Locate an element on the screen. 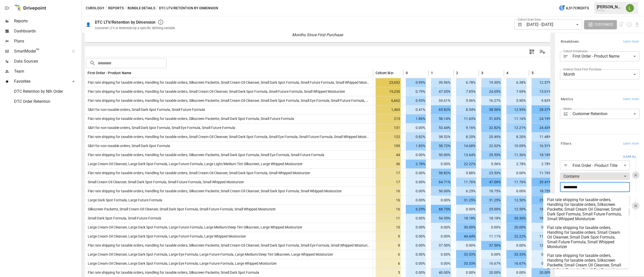 This screenshot has height=277, width=644. span: 131 is located at coordinates (388, 128).